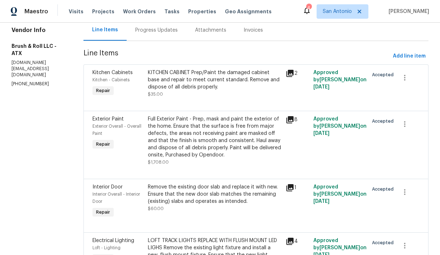  Describe the element at coordinates (215, 137) in the screenshot. I see `div: Full Exterior Paint - Prep, mask and paint the exterior of the home. Ensure that the surface is f...` at that location.